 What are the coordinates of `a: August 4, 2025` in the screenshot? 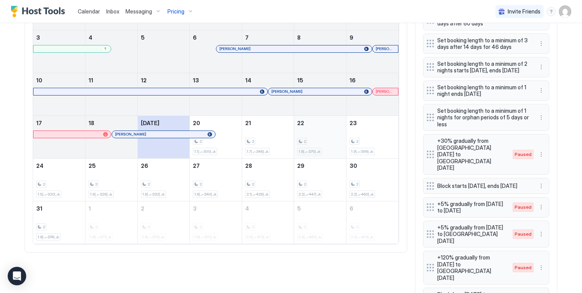 It's located at (111, 37).